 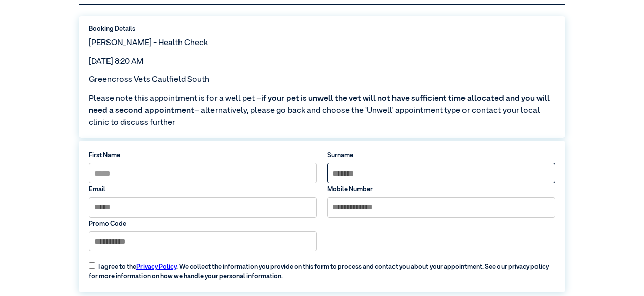 What do you see at coordinates (441, 156) in the screenshot?
I see `label: Surname` at bounding box center [441, 156].